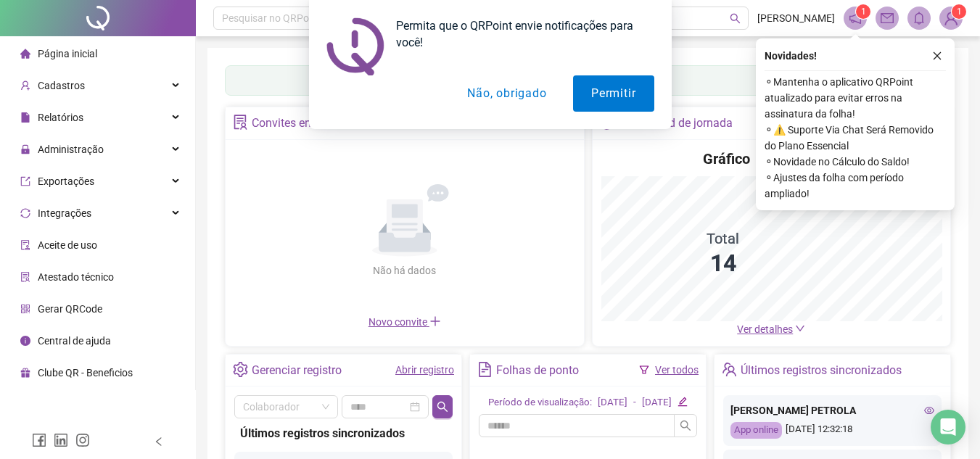 Image resolution: width=980 pixels, height=459 pixels. What do you see at coordinates (729, 369) in the screenshot?
I see `span: team` at bounding box center [729, 369].